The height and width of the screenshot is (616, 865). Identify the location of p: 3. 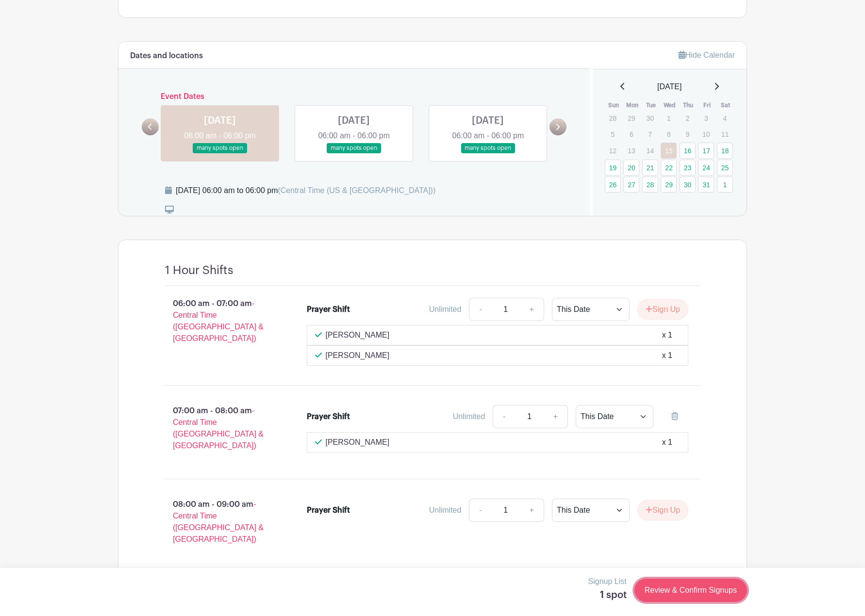
(705, 118).